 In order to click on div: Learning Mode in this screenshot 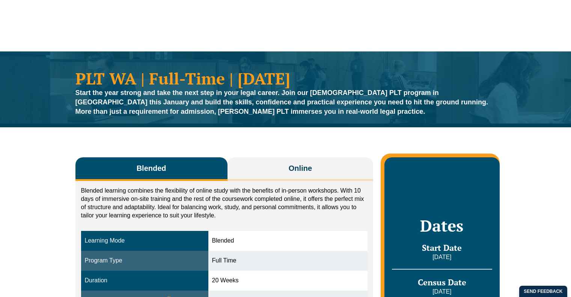, I will do `click(145, 241)`.